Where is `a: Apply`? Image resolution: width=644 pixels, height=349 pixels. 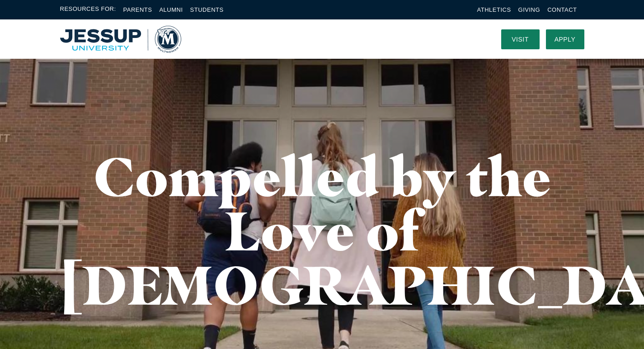 a: Apply is located at coordinates (565, 39).